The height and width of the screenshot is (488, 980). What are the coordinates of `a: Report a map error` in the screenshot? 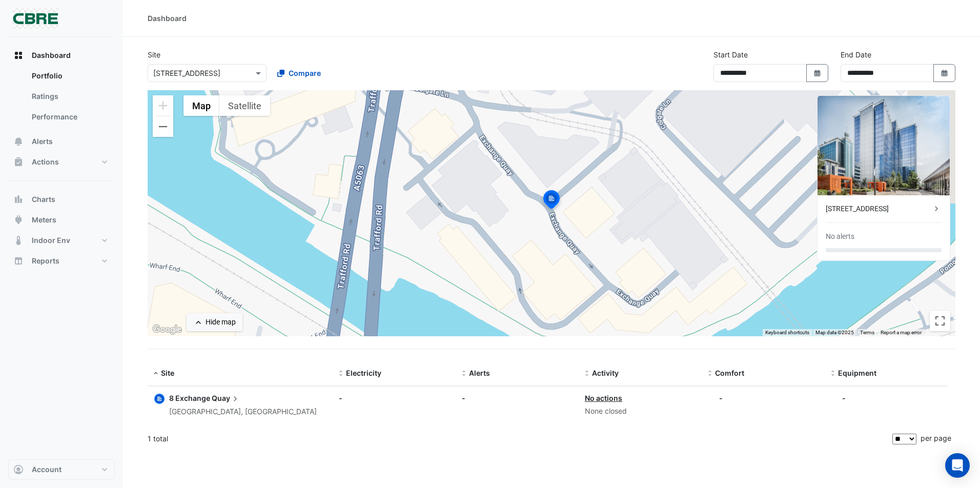 It's located at (901, 332).